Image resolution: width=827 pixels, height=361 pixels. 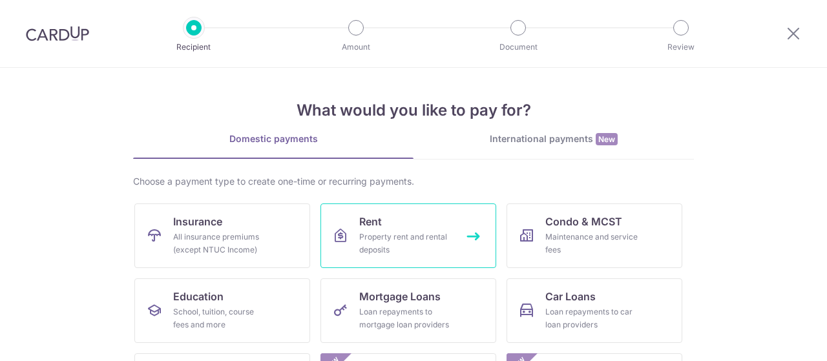 What do you see at coordinates (606, 139) in the screenshot?
I see `span: New` at bounding box center [606, 139].